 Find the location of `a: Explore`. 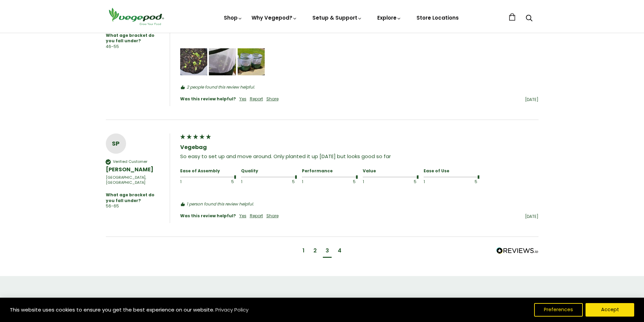

a: Explore is located at coordinates (390, 18).